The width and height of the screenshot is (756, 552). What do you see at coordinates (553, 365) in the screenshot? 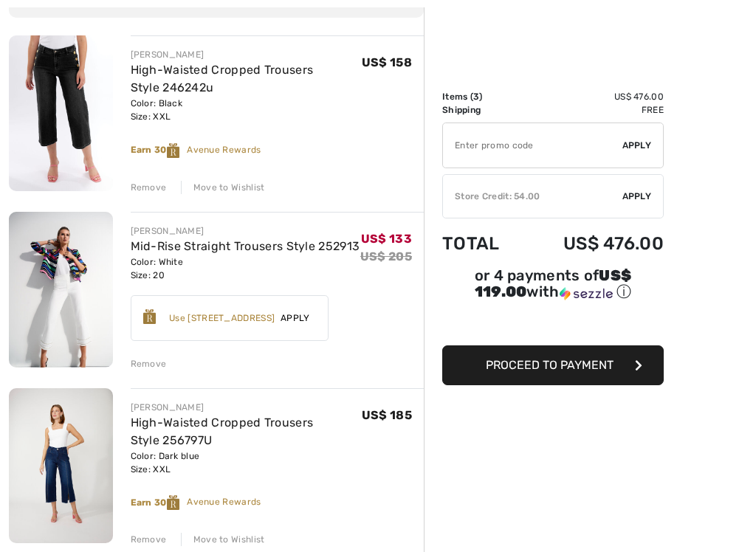
I see `button: Proceed to Payment` at bounding box center [553, 365].